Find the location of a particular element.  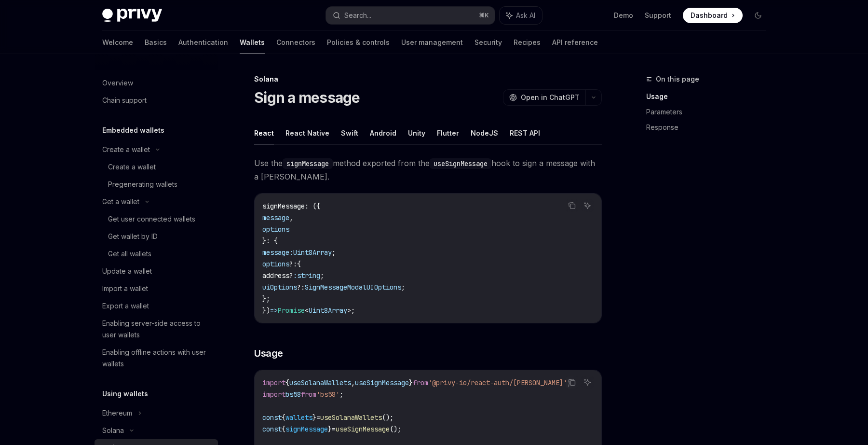

a: Get wallet by ID is located at coordinates (156, 236).